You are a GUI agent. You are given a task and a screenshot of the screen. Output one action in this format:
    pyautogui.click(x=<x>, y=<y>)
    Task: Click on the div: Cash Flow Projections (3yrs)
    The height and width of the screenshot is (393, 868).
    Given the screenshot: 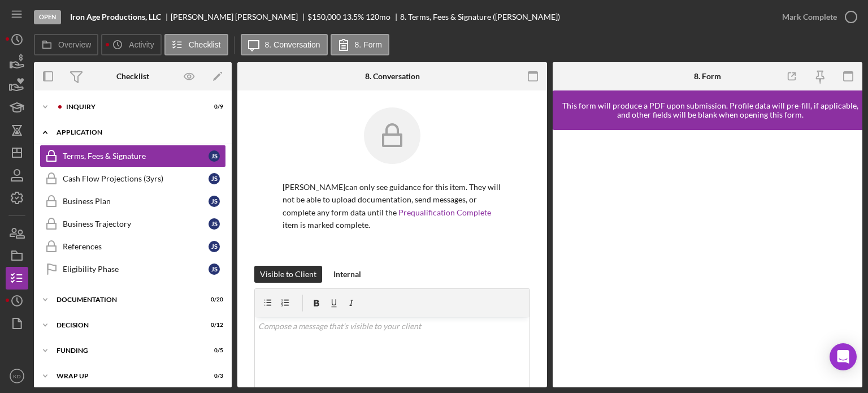 What is the action you would take?
    pyautogui.click(x=135, y=179)
    